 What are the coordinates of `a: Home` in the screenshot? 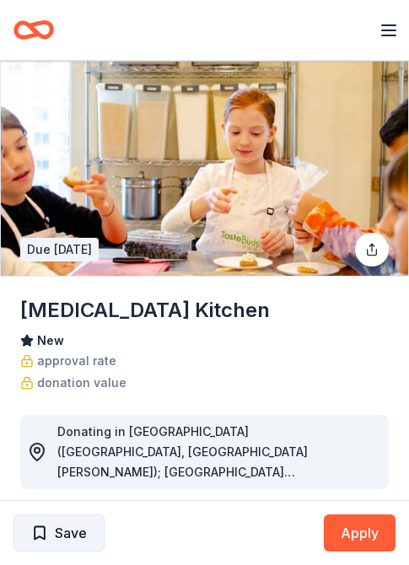 It's located at (34, 29).